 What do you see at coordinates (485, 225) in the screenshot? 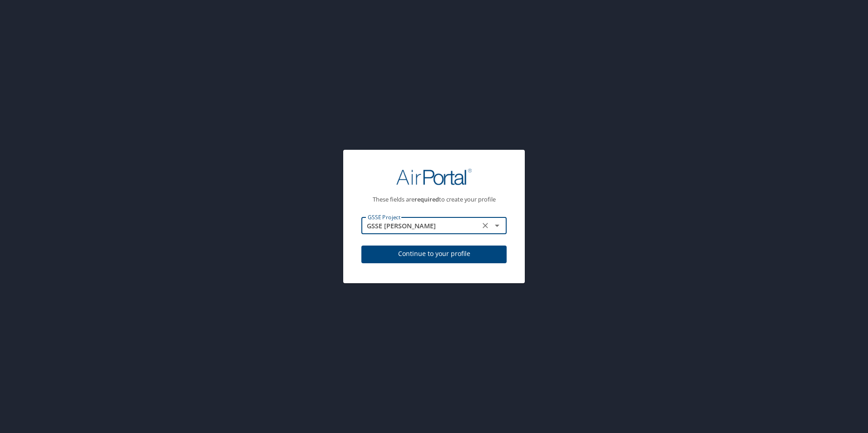
I see `button: Clear` at bounding box center [485, 225].